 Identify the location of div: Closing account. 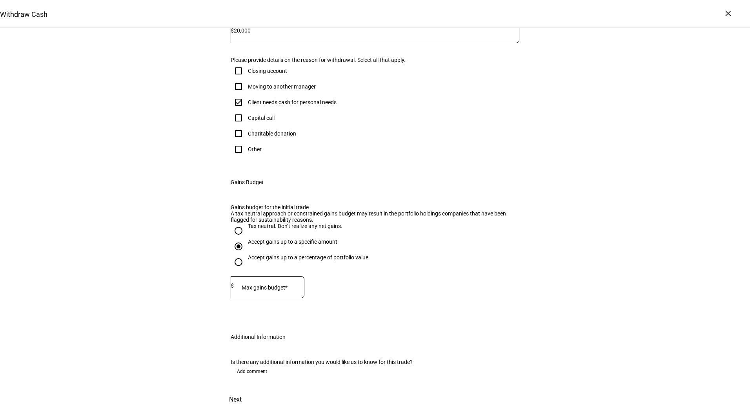
(267, 71).